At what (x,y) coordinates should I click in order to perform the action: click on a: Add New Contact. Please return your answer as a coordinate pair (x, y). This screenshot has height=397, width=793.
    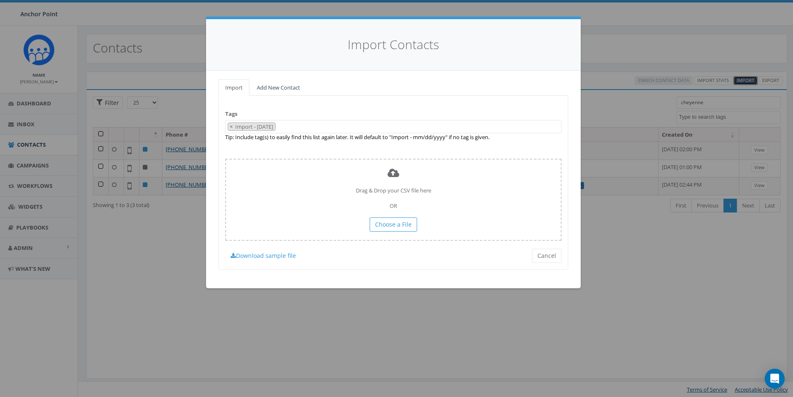
    Looking at the image, I should click on (279, 87).